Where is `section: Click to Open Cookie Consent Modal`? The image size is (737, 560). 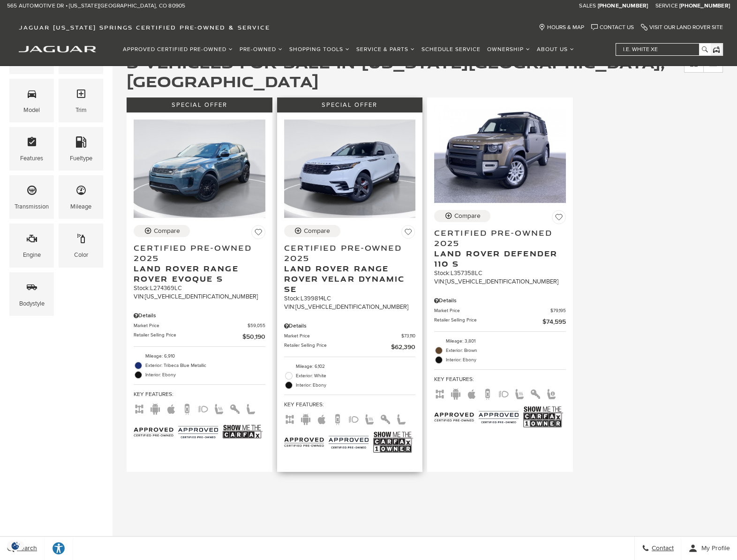 section: Click to Open Cookie Consent Modal is located at coordinates (15, 546).